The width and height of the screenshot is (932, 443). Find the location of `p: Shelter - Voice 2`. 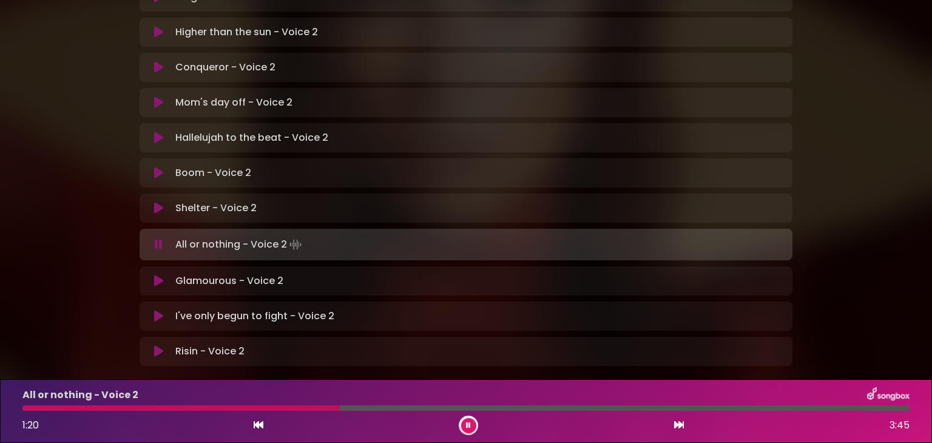

p: Shelter - Voice 2 is located at coordinates (216, 208).